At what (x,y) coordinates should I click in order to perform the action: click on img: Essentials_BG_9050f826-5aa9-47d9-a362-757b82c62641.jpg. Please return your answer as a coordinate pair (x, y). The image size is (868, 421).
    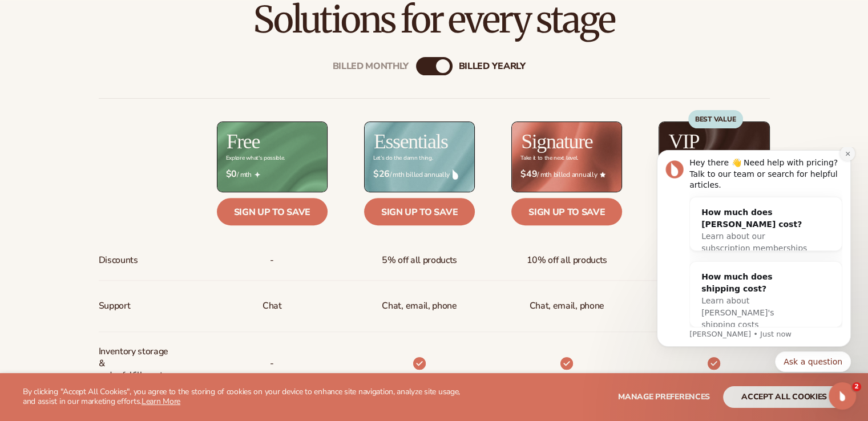
    Looking at the image, I should click on (419, 156).